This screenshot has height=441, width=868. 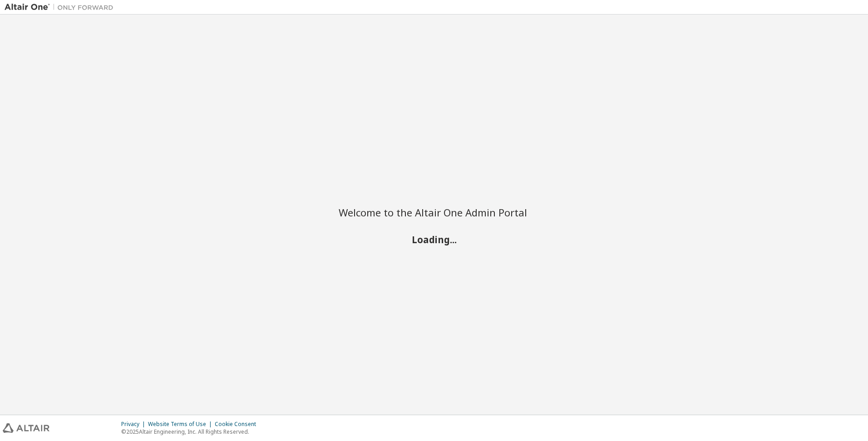 What do you see at coordinates (26, 428) in the screenshot?
I see `img: altair_logo.svg` at bounding box center [26, 428].